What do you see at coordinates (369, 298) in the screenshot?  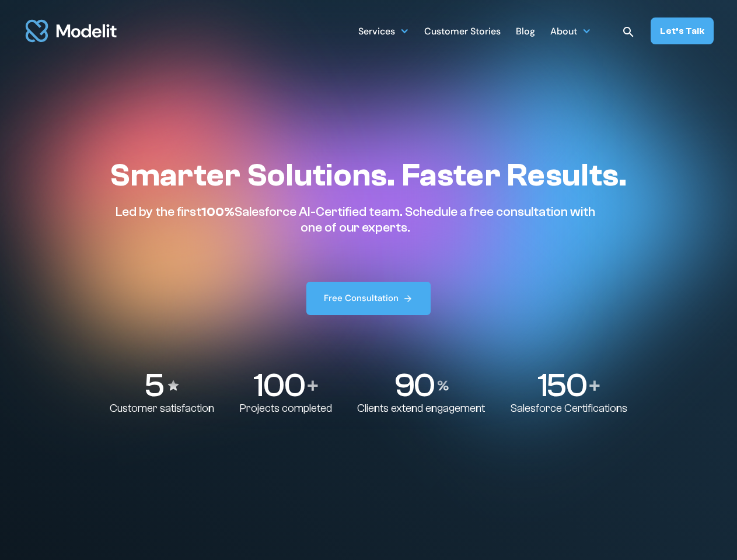 I see `a: Free Consultation` at bounding box center [369, 298].